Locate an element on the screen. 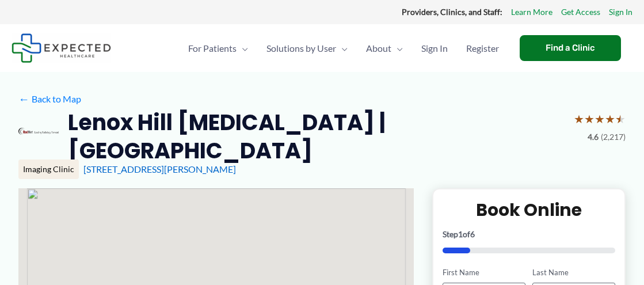 The height and width of the screenshot is (285, 644). span: 4.6 is located at coordinates (593, 137).